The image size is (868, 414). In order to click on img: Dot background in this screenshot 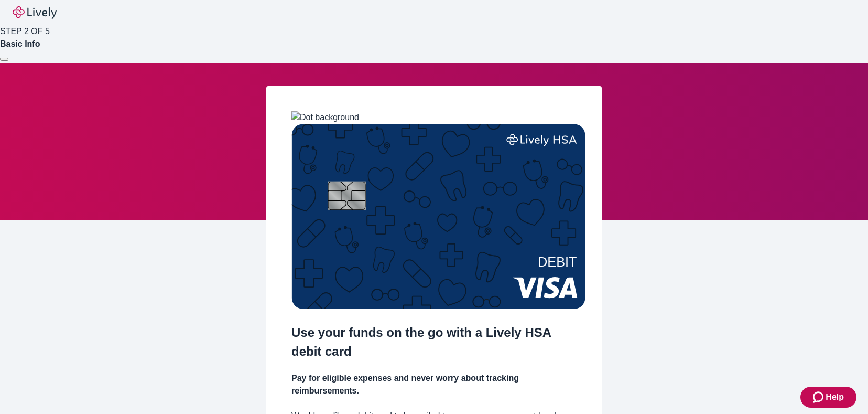, I will do `click(325, 118)`.